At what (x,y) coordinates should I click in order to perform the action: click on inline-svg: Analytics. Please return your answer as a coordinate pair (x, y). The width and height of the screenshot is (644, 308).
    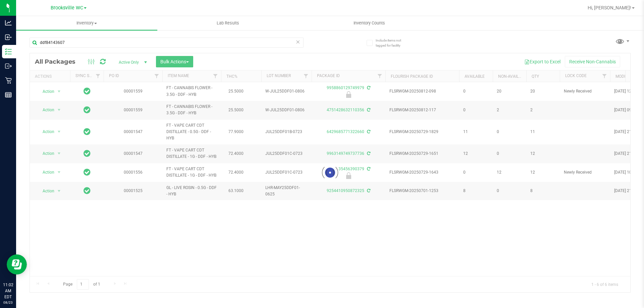
    Looking at the image, I should click on (8, 23).